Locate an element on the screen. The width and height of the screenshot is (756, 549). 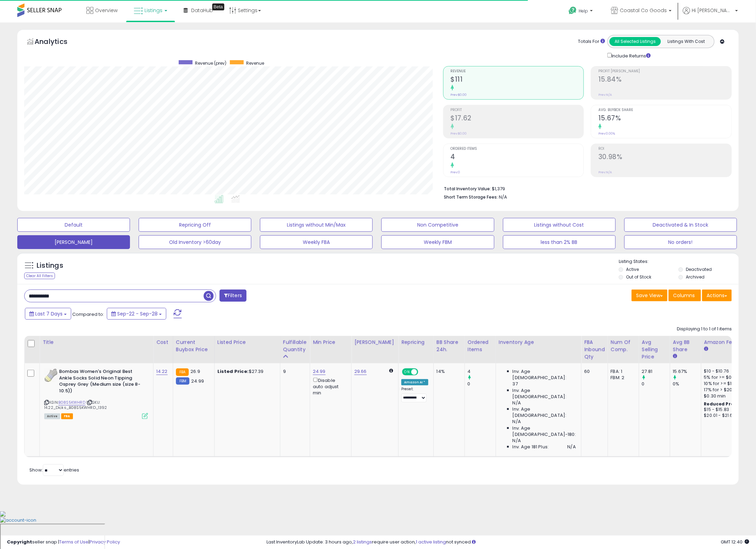
span: Show: entries is located at coordinates (54, 469).